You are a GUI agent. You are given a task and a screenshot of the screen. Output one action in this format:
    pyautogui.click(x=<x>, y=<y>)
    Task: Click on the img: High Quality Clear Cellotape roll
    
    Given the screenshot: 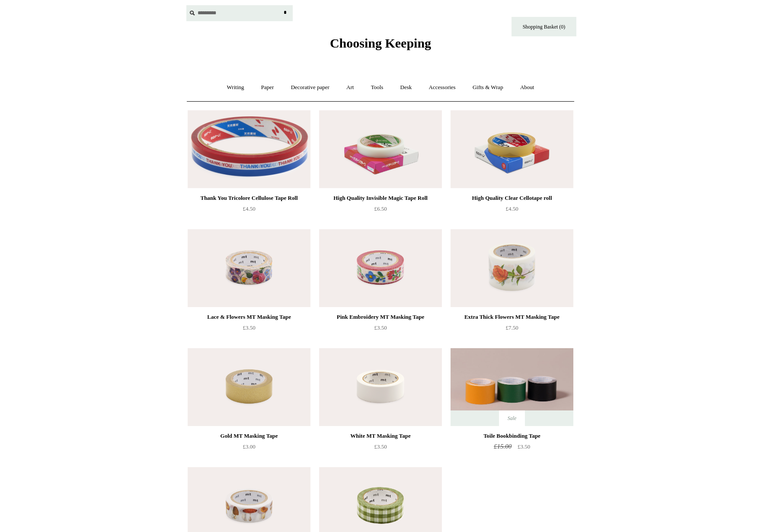 What is the action you would take?
    pyautogui.click(x=512, y=149)
    